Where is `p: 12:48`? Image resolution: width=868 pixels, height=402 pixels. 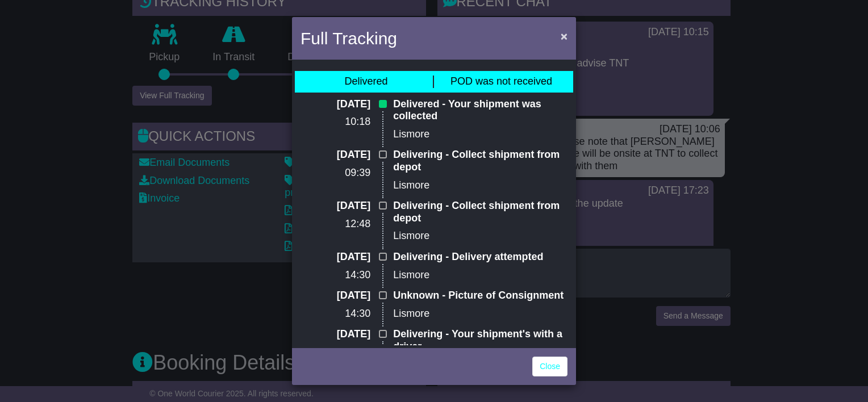 p: 12:48 is located at coordinates (336, 224).